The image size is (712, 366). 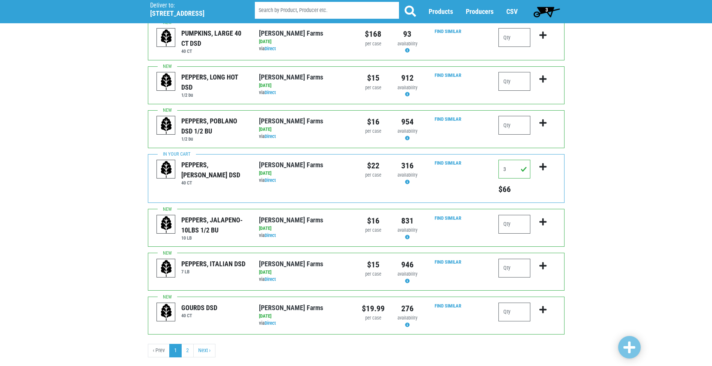 I want to click on div: PEPPERS, ITALIAN DSD, so click(x=213, y=264).